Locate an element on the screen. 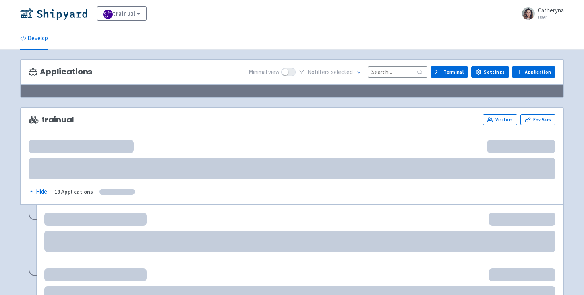  span: Minimal view is located at coordinates (264, 72).